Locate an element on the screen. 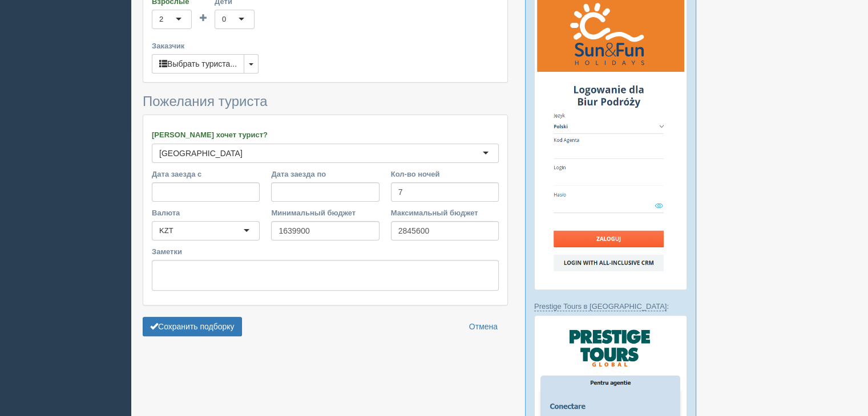 This screenshot has width=868, height=416. div: 0 is located at coordinates (224, 20).